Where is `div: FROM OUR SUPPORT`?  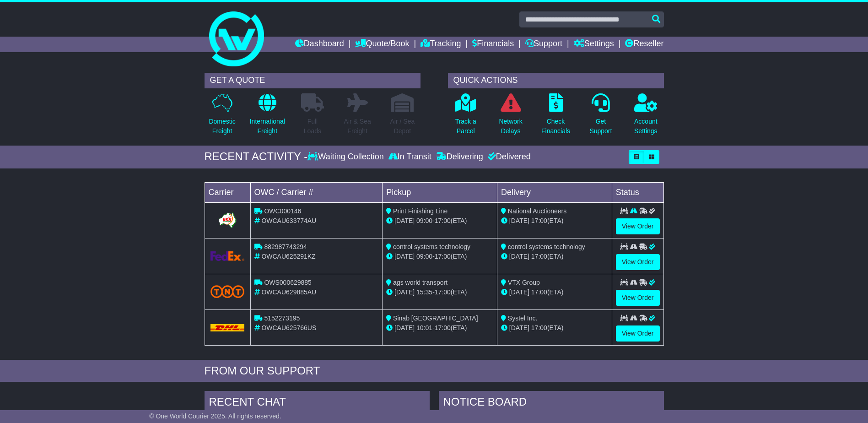
div: FROM OUR SUPPORT is located at coordinates (434, 370).